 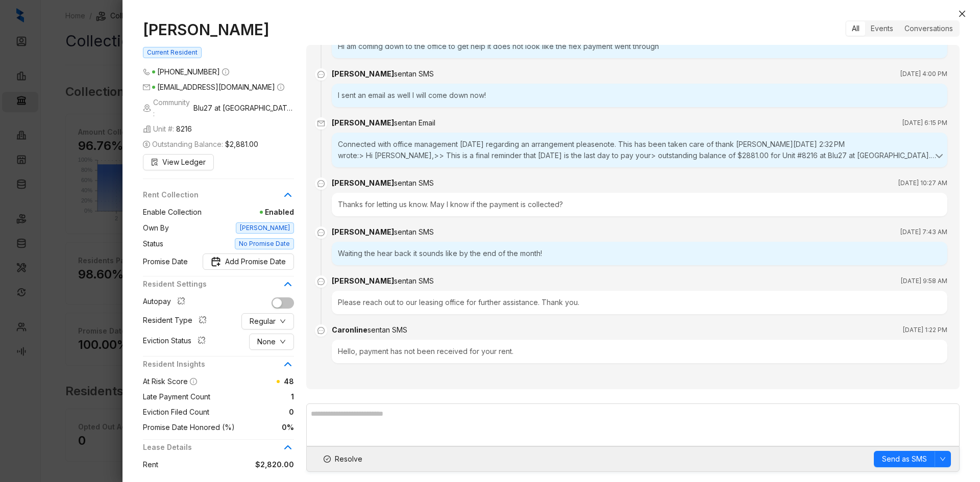 I want to click on span: check-circle, so click(x=327, y=459).